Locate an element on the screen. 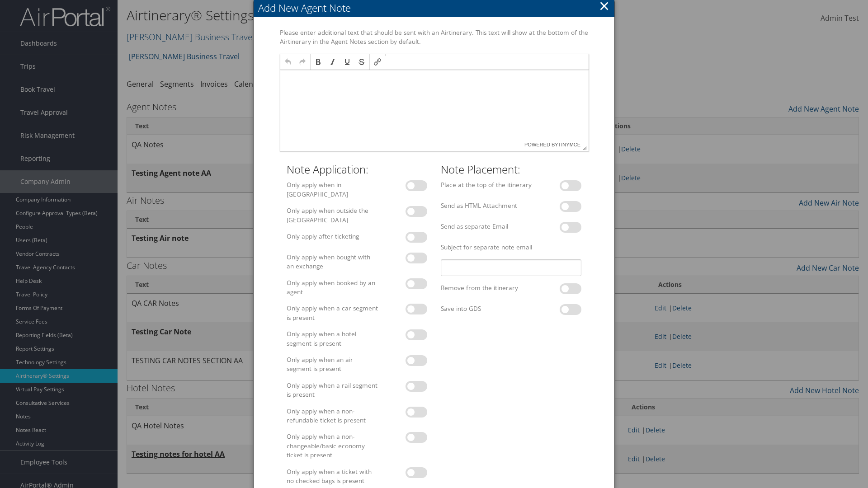 This screenshot has height=488, width=868. label: Only apply when an air segment is present is located at coordinates (333, 364).